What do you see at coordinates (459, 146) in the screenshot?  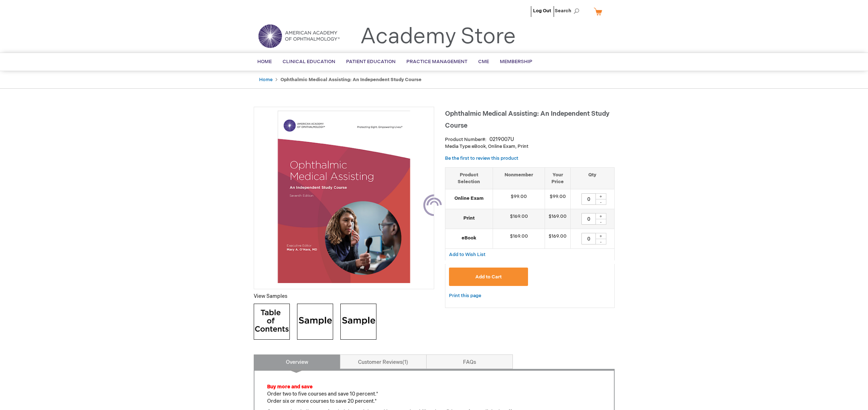 I see `strong: Media Type:` at bounding box center [459, 146].